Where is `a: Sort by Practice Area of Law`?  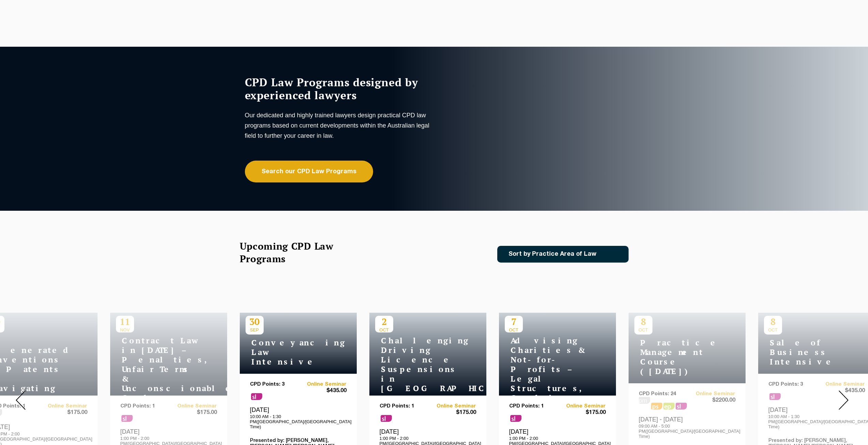
a: Sort by Practice Area of Law is located at coordinates (563, 254).